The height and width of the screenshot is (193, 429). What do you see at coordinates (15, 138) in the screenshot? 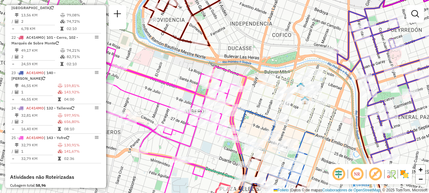
I see `font: 25 -` at bounding box center [15, 138].